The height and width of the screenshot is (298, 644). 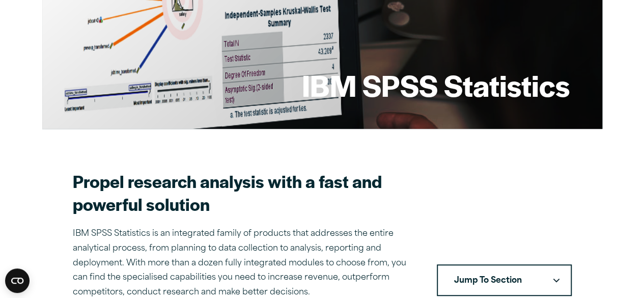 I want to click on nav: Table of Contents, so click(x=504, y=280).